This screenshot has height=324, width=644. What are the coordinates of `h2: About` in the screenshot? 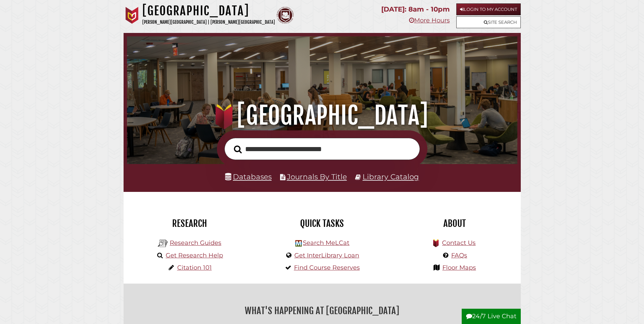 It's located at (455, 223).